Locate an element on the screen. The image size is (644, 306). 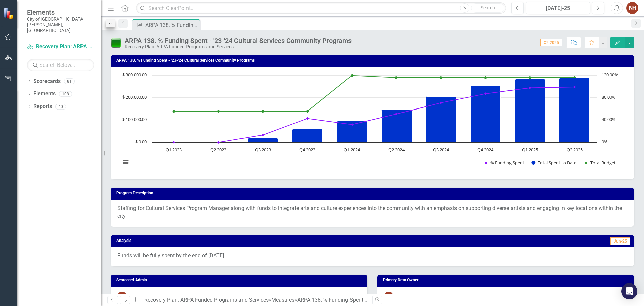
h3: Primary Data Owner is located at coordinates (507, 280).